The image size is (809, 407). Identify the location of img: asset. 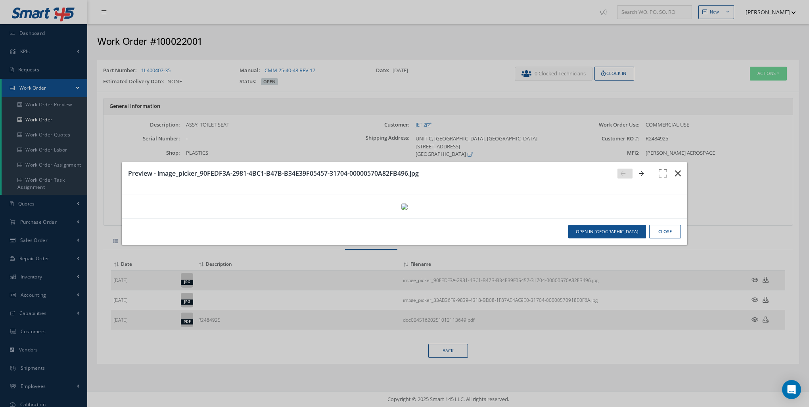
(405, 207).